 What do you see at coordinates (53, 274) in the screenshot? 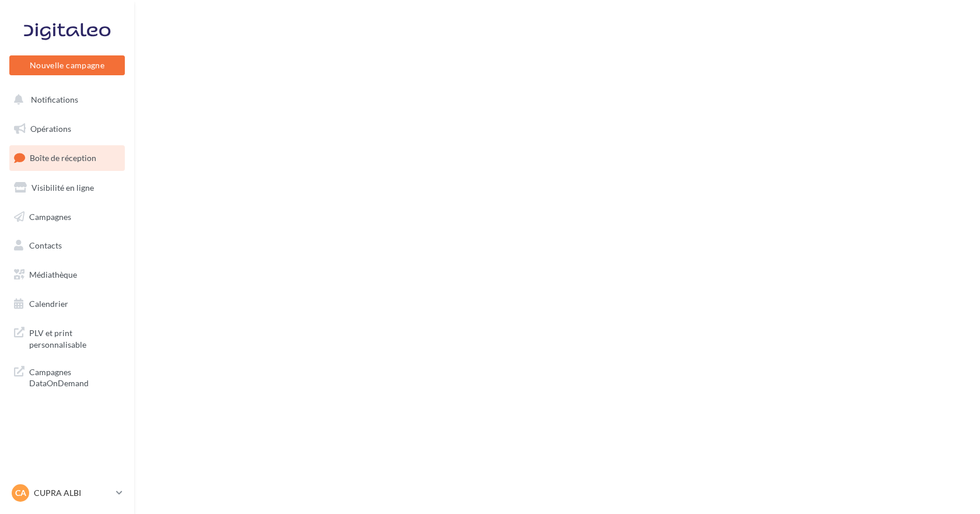
I see `span: Médiathèque` at bounding box center [53, 274].